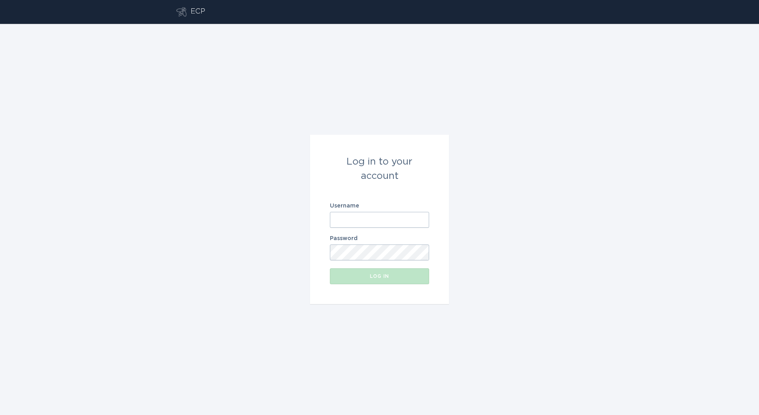 The image size is (759, 415). What do you see at coordinates (380, 238) in the screenshot?
I see `label: Password` at bounding box center [380, 238].